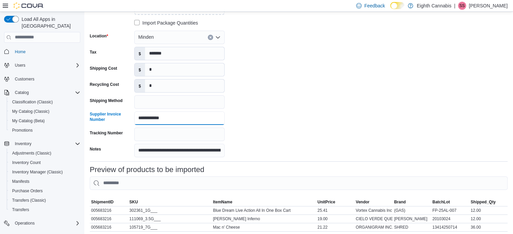 The width and height of the screenshot is (513, 234). I want to click on div: 19.00, so click(335, 219).